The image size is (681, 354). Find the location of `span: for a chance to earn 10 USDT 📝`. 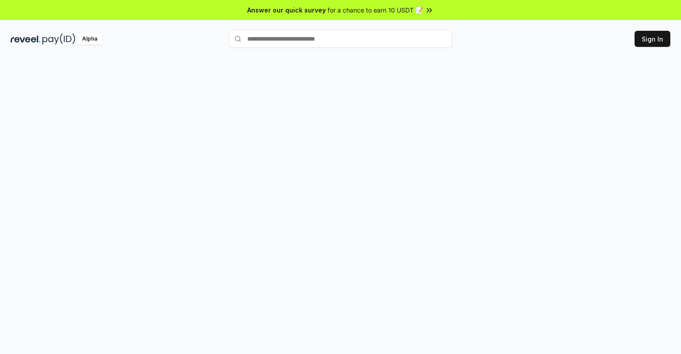

span: for a chance to earn 10 USDT 📝 is located at coordinates (375, 10).